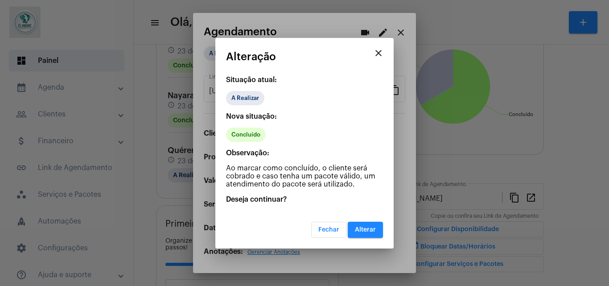 This screenshot has height=286, width=609. I want to click on button: Alterar, so click(365, 230).